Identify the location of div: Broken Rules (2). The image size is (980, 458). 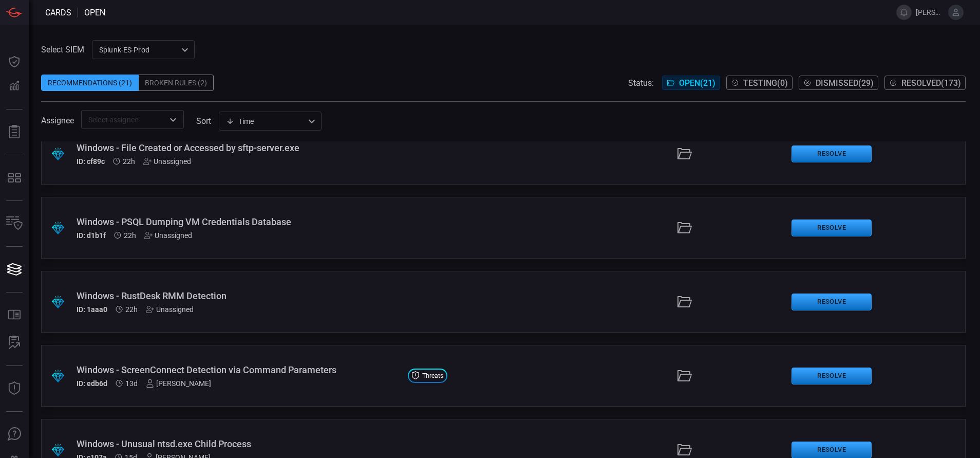
(176, 82).